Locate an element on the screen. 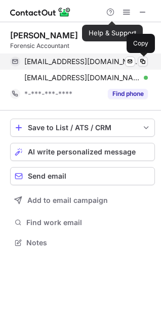 The image size is (161, 322). button: Find work email is located at coordinates (82, 223).